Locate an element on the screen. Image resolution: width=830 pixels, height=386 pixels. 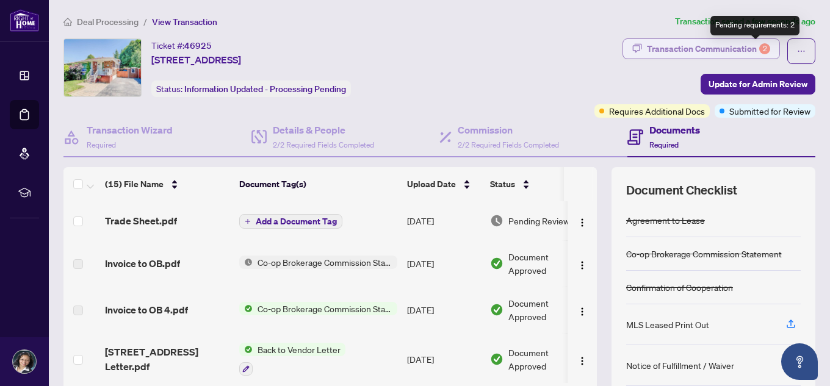
span: Document Checklist is located at coordinates (681, 190).